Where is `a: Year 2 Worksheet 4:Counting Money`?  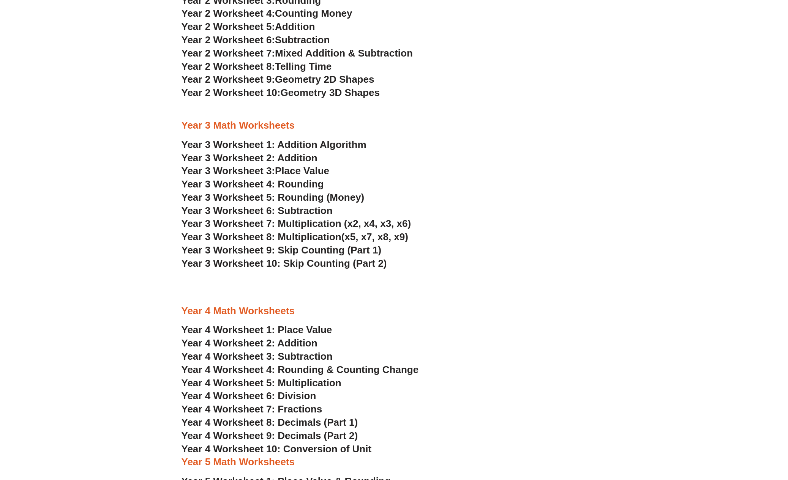 a: Year 2 Worksheet 4:Counting Money is located at coordinates (267, 13).